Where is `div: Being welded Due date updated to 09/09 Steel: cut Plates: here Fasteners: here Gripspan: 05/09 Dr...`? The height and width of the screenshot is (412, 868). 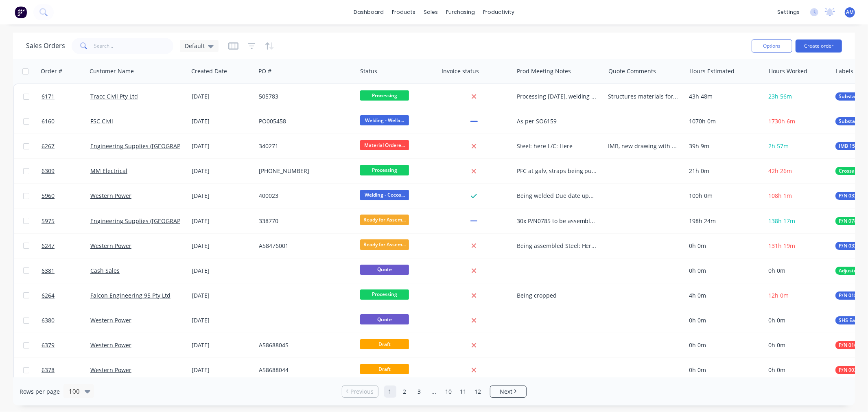 div: Being welded Due date updated to 09/09 Steel: cut Plates: here Fasteners: here Gripspan: 05/09 Dr... is located at coordinates (557, 196).